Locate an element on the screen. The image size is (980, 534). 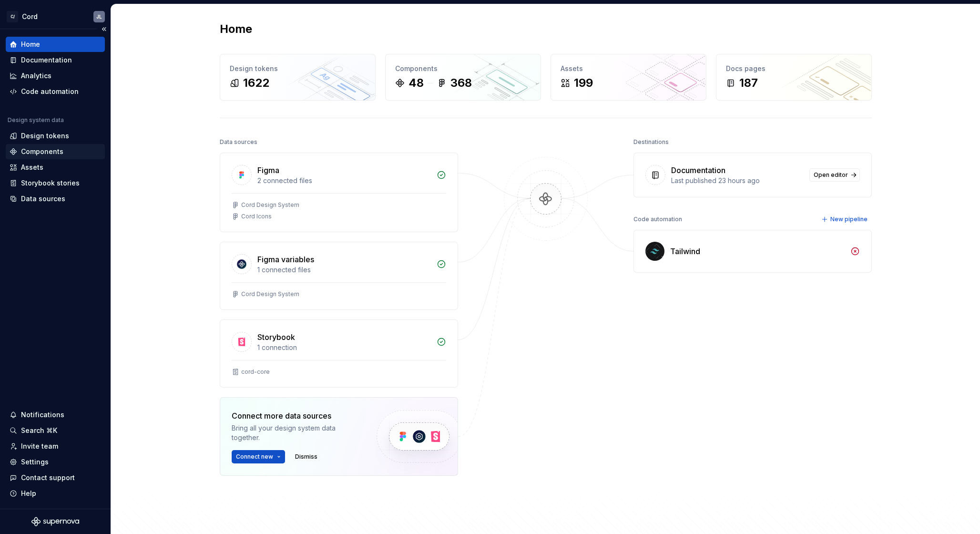
div: Notifications is located at coordinates (42, 414).